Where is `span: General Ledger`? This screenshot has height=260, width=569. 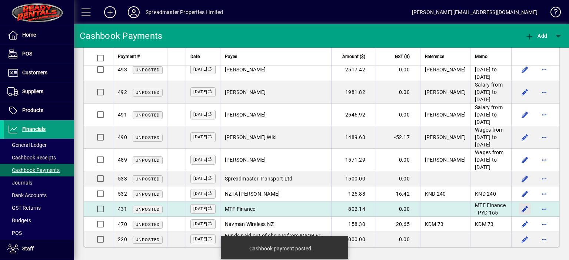 span: General Ledger is located at coordinates (27, 145).